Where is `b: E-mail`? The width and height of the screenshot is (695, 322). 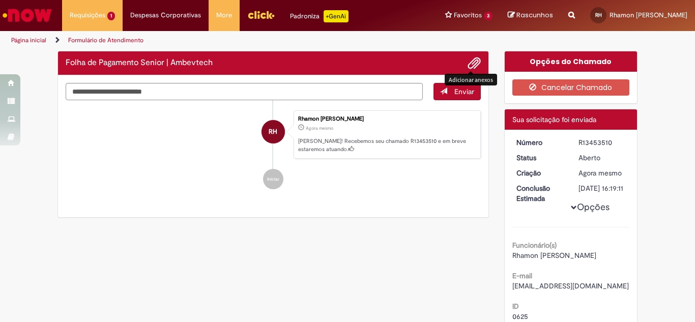 b: E-mail is located at coordinates (522, 276).